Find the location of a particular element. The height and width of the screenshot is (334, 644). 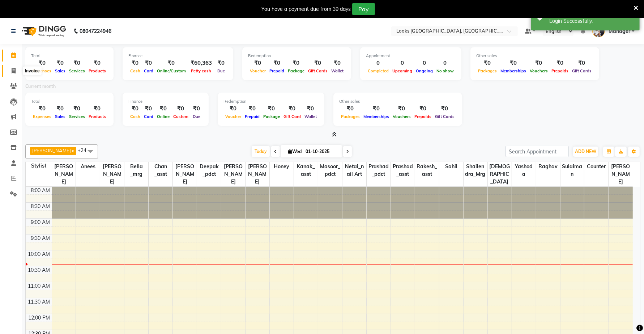

div: 12:00 PM is located at coordinates (39, 318).